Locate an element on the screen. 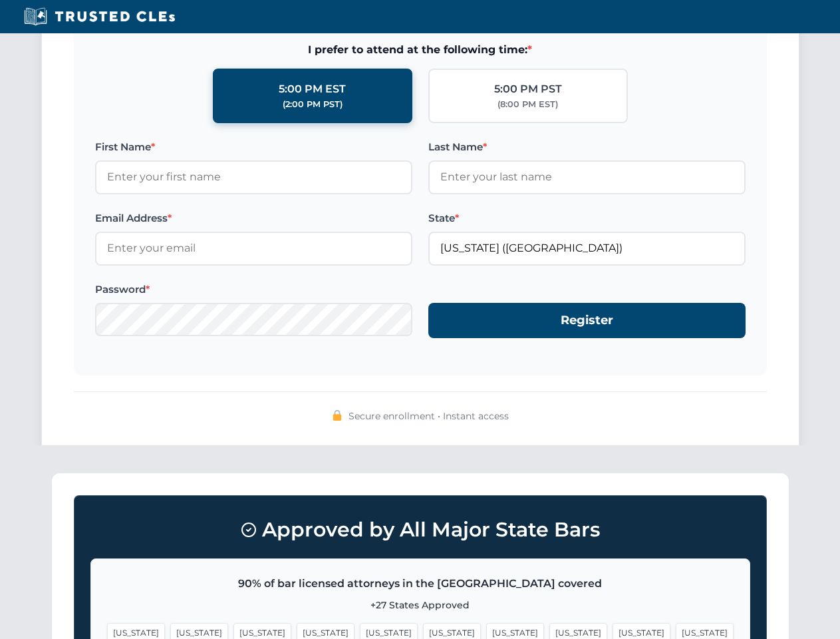  div: 5:00 PM EST is located at coordinates (312, 89).